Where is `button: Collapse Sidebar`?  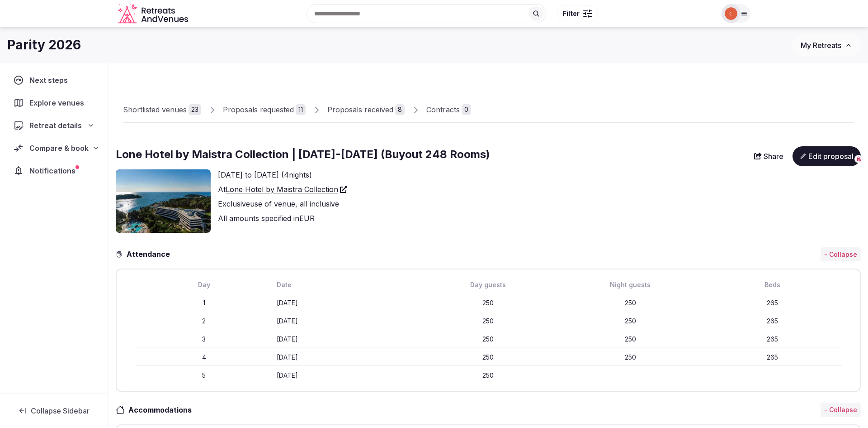
button: Collapse Sidebar is located at coordinates (54, 411).